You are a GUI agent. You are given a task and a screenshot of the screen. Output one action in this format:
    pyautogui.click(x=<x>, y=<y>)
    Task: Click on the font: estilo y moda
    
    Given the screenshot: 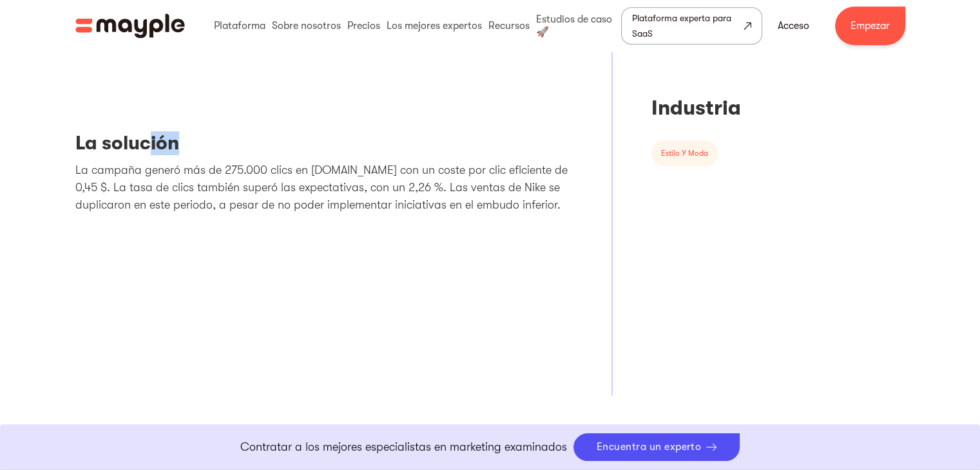 What is the action you would take?
    pyautogui.click(x=684, y=154)
    